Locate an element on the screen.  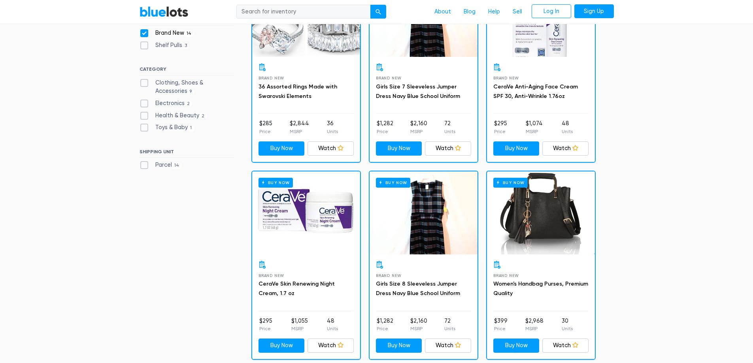
a: 36 Assorted Rings Made with Swarovski Elements is located at coordinates (297, 91).